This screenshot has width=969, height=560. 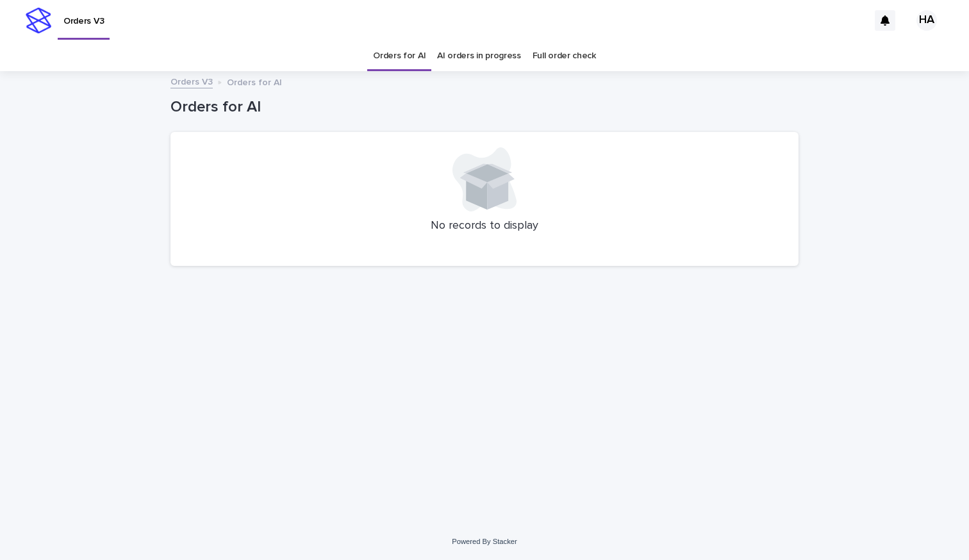 I want to click on a: Powered By Stacker, so click(x=484, y=542).